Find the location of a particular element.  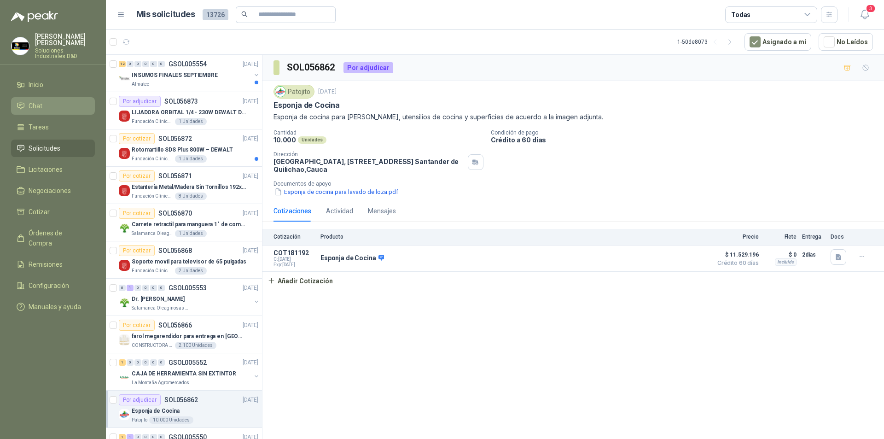

a: Tareas is located at coordinates (53, 127).